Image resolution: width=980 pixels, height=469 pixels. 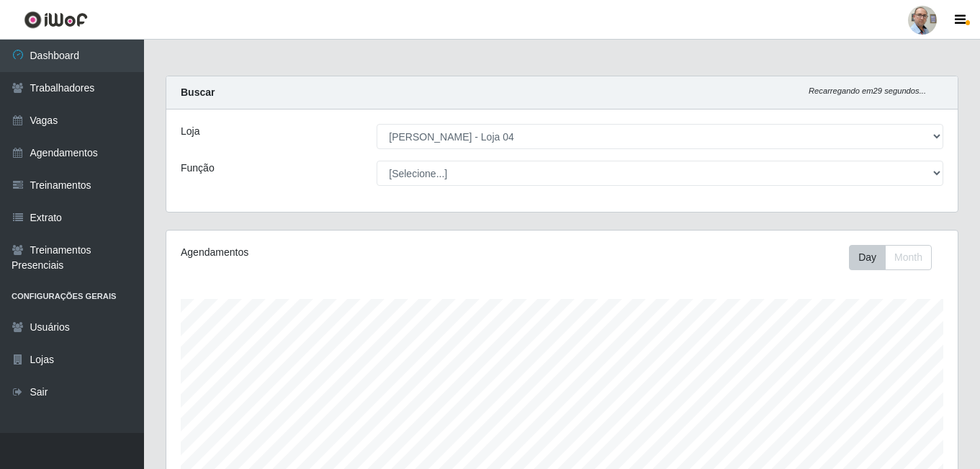 I want to click on div: Toolbar with button groups, so click(x=896, y=257).